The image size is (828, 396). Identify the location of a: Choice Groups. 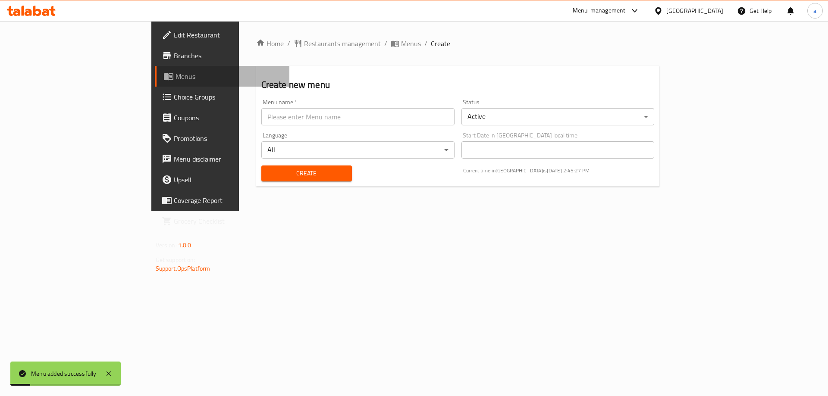
(222, 97).